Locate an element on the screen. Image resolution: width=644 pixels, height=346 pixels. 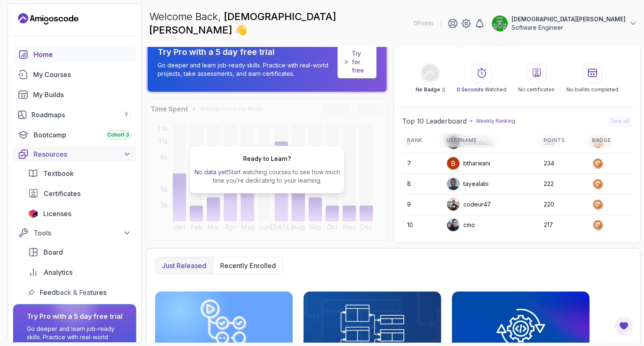
div: tayealabi is located at coordinates (467, 184).